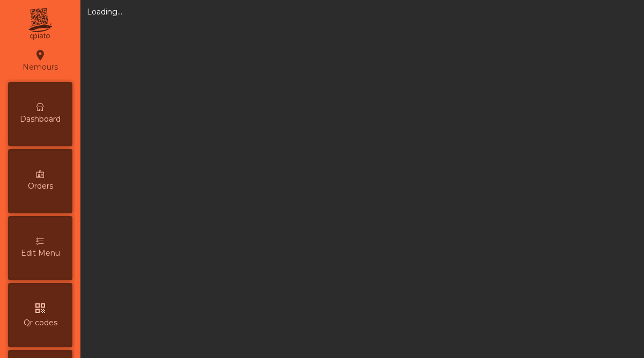  I want to click on span: Edit Menu, so click(40, 253).